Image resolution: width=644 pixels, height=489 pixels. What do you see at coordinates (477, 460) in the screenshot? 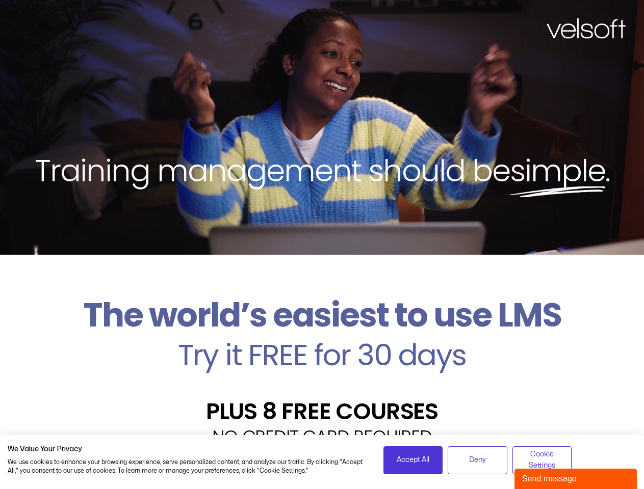
I see `button: Deny all cookies` at bounding box center [477, 460].